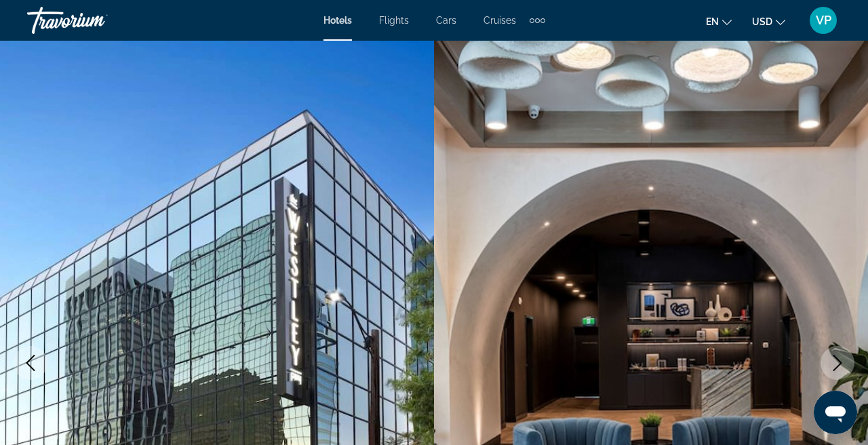 The image size is (868, 445). Describe the element at coordinates (95, 21) in the screenshot. I see `a: Travorium` at that location.